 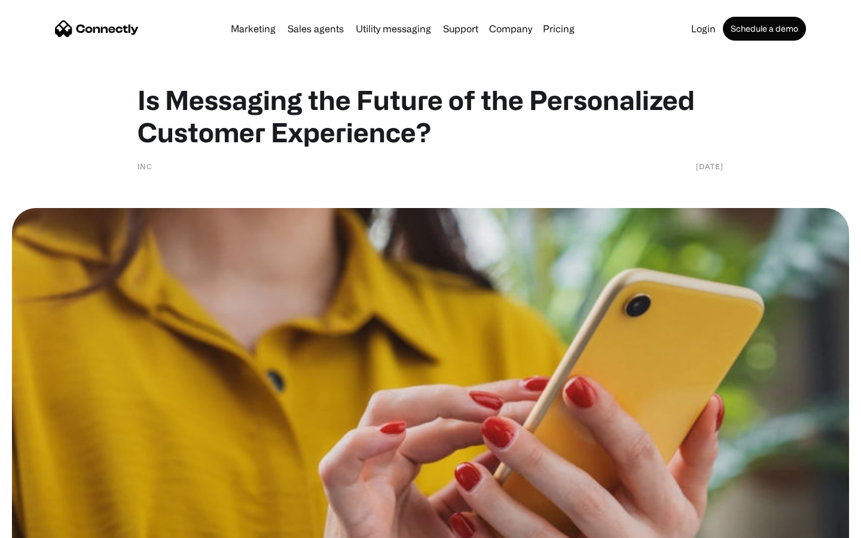 I want to click on a: Marketing, so click(x=253, y=29).